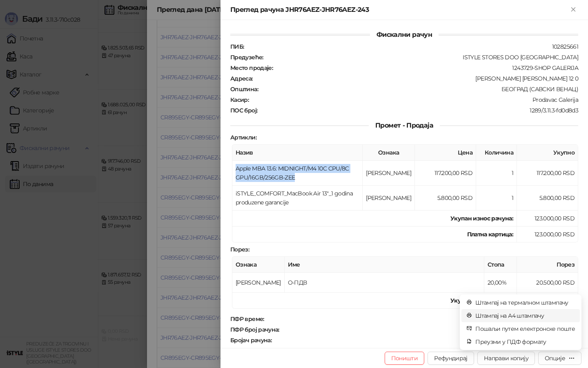 Image resolution: width=588 pixels, height=368 pixels. What do you see at coordinates (247, 318) in the screenshot?
I see `strong: ПФР време :` at bounding box center [247, 318].